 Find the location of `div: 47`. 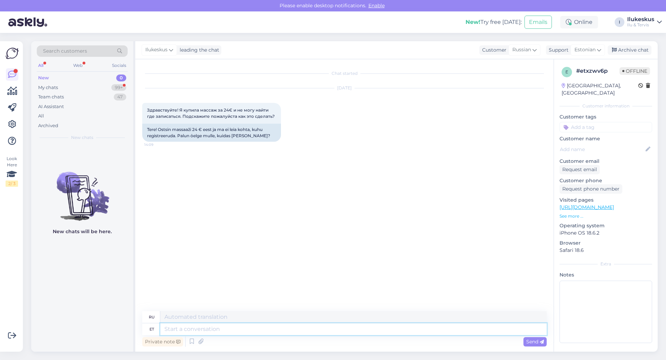

div: 47 is located at coordinates (120, 97).